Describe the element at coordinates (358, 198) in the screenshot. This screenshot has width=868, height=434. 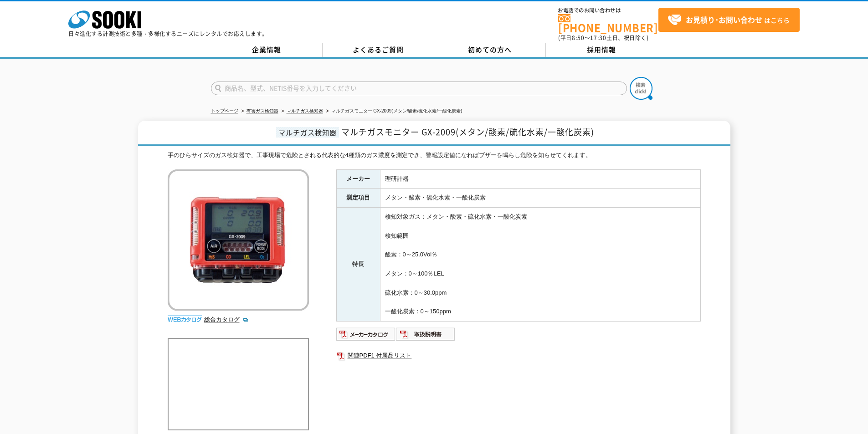
I see `th: 測定項目` at that location.